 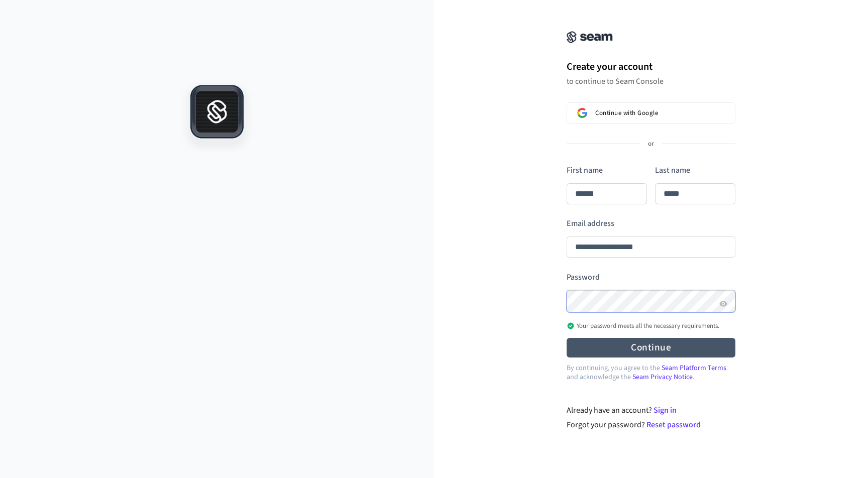 I want to click on a: Reset password, so click(x=674, y=425).